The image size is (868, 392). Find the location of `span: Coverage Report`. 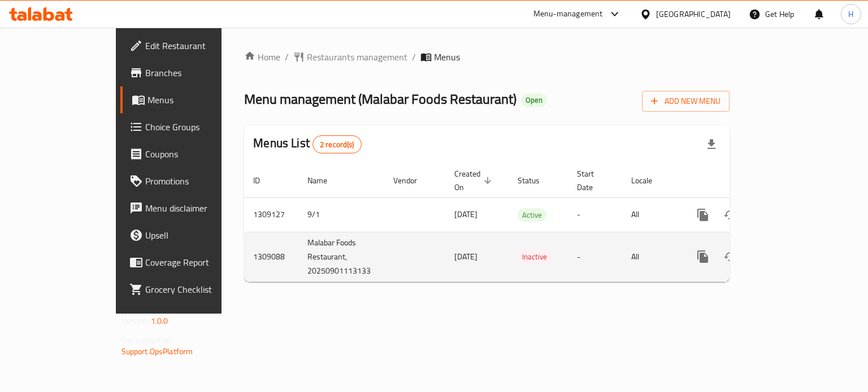

span: Coverage Report is located at coordinates (198, 263).